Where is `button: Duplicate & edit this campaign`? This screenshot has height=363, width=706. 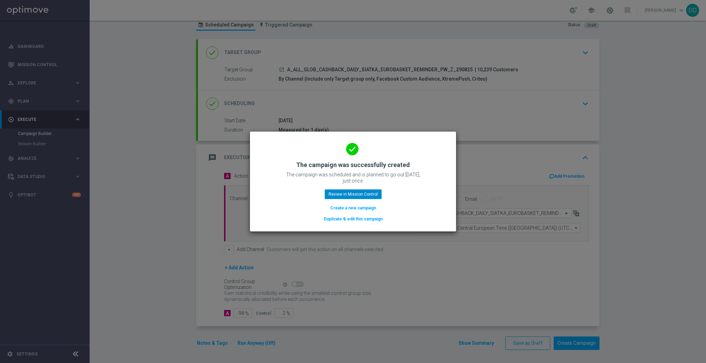
button: Duplicate & edit this campaign is located at coordinates (353, 219).